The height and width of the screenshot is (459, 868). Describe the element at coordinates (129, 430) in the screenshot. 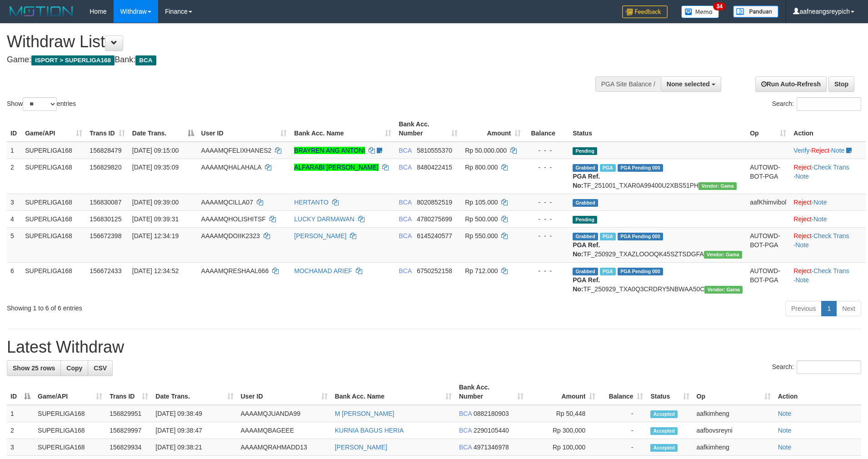

I see `td: 156829997` at that location.